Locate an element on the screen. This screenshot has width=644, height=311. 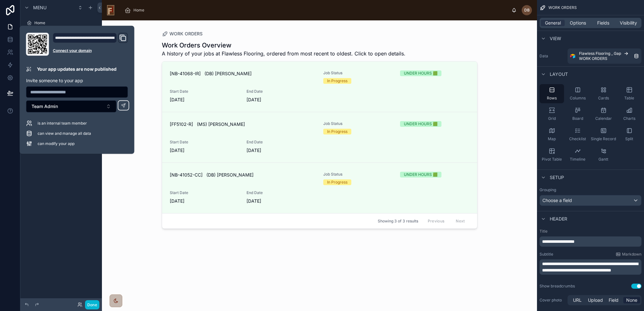
button: Split is located at coordinates (629, 135).